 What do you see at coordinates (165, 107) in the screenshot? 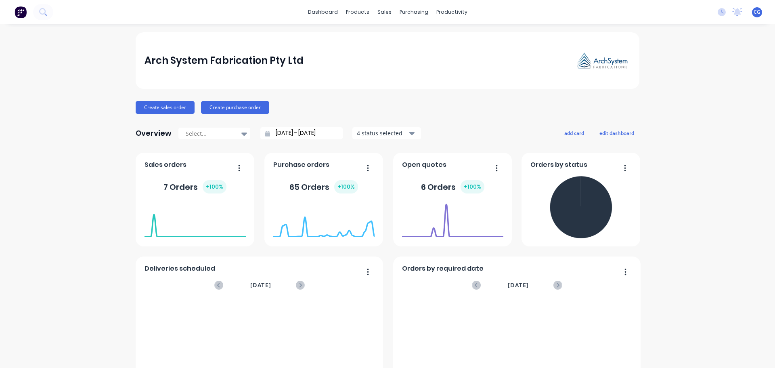
I see `button: Create sales order` at bounding box center [165, 107].